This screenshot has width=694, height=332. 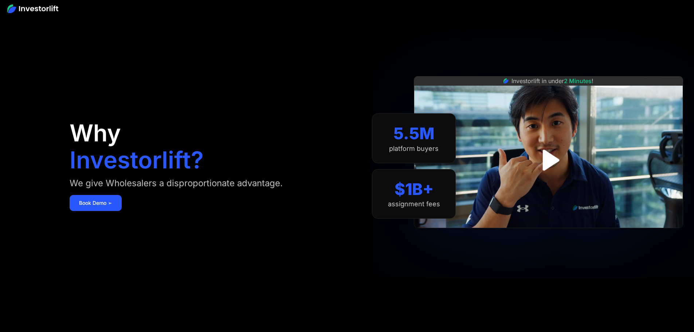 What do you see at coordinates (578, 81) in the screenshot?
I see `span: 2 Minutes` at bounding box center [578, 81].